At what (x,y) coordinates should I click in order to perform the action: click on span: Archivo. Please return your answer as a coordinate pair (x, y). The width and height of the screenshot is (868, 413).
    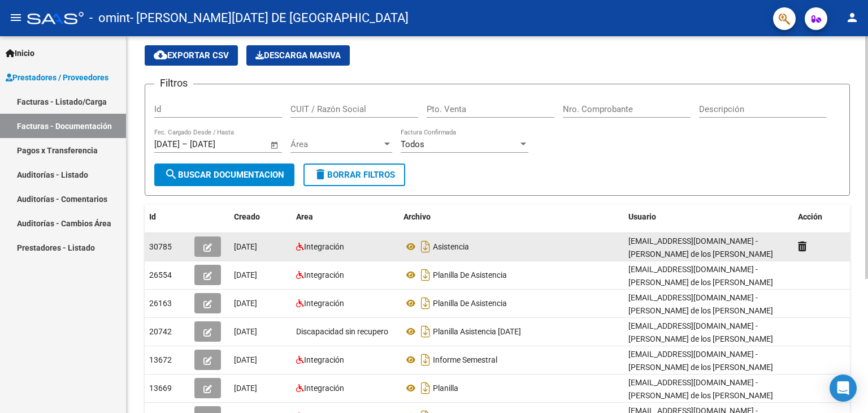
    Looking at the image, I should click on (417, 216).